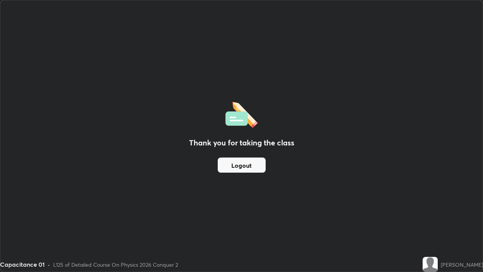 The image size is (483, 272). I want to click on div: L125 of Detailed Course On Physics 2026 Conquer 2, so click(115, 264).